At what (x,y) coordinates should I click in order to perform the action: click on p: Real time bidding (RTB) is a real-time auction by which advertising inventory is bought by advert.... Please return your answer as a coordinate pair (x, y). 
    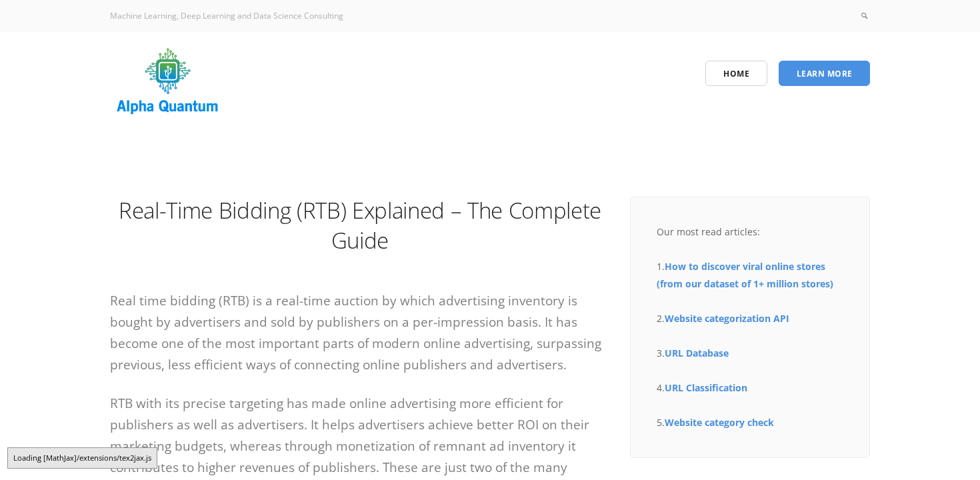
    Looking at the image, I should click on (360, 332).